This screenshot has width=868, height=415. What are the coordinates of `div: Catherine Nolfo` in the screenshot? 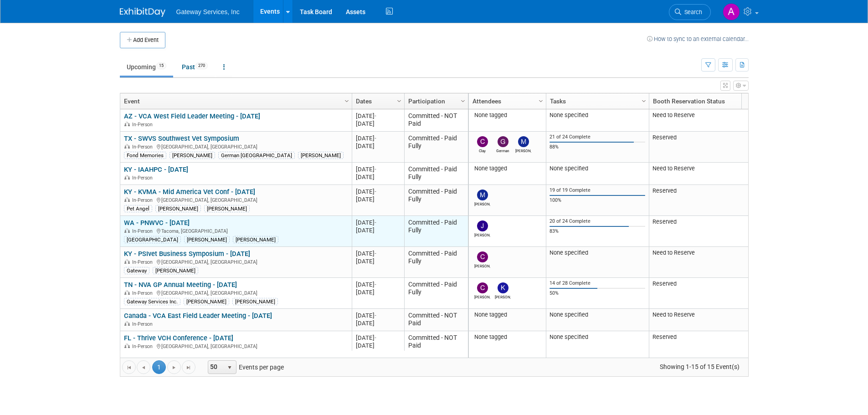 It's located at (482, 265).